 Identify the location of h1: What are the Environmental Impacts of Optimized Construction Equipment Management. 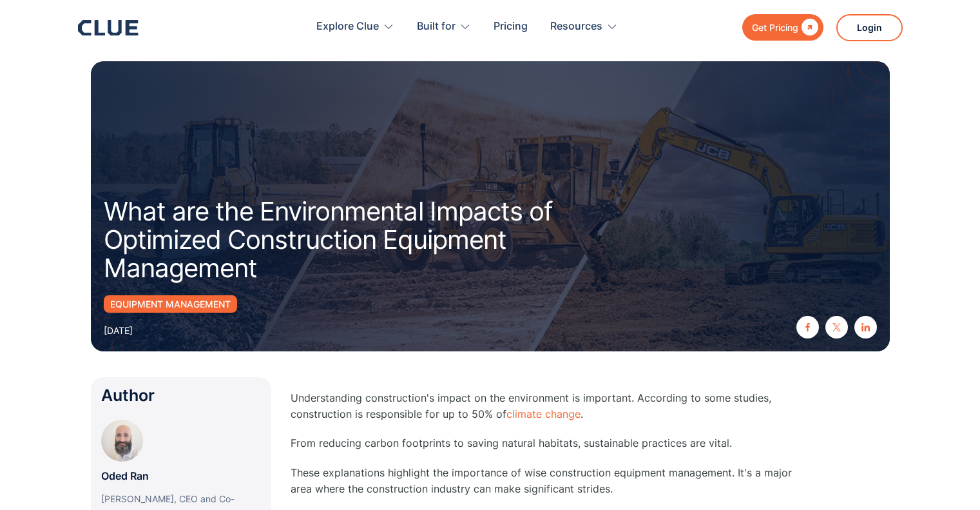
(374, 240).